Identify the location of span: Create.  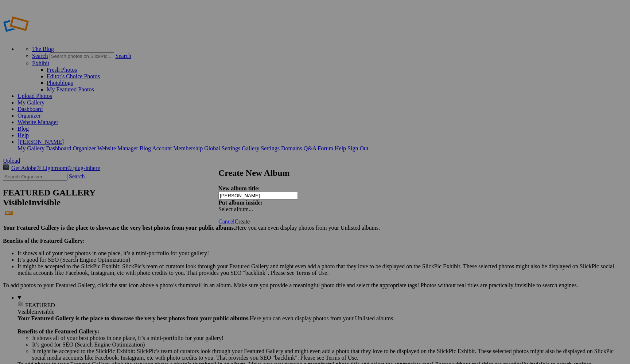
(242, 221).